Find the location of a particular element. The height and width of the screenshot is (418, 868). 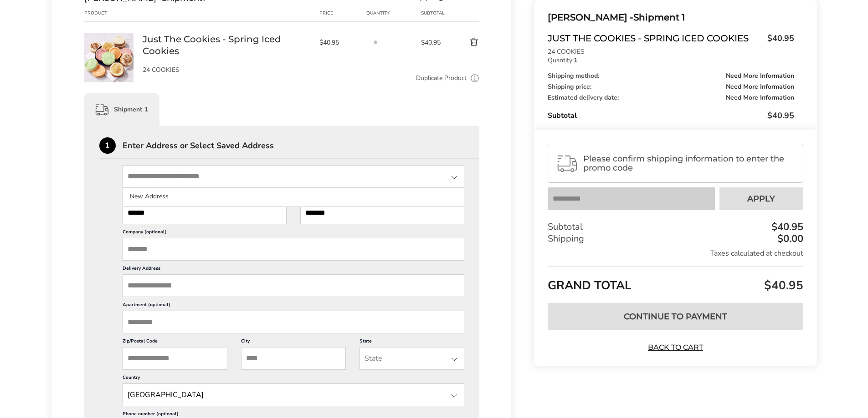

button: Apply is located at coordinates (761, 199).